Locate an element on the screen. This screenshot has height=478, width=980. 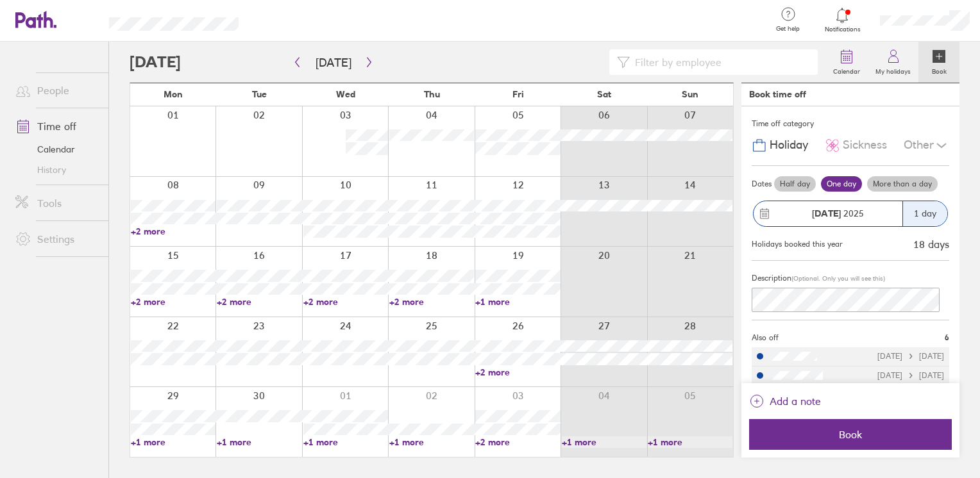
a: People is located at coordinates (56, 90).